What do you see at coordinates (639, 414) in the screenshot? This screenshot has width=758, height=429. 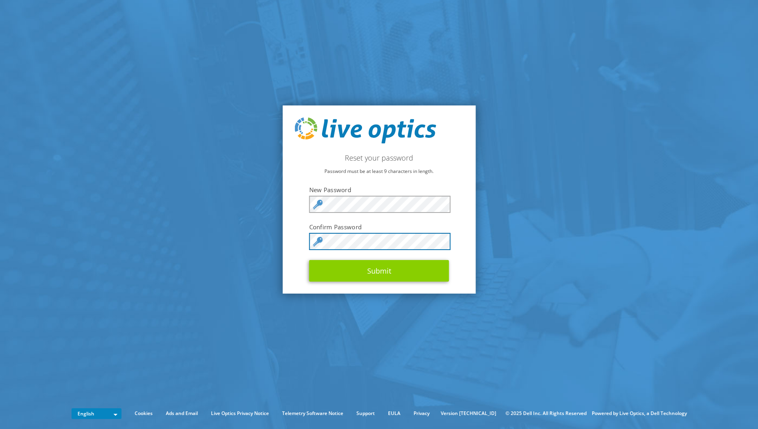 I see `li: Powered by Live Optics, a Dell Technology` at bounding box center [639, 414].